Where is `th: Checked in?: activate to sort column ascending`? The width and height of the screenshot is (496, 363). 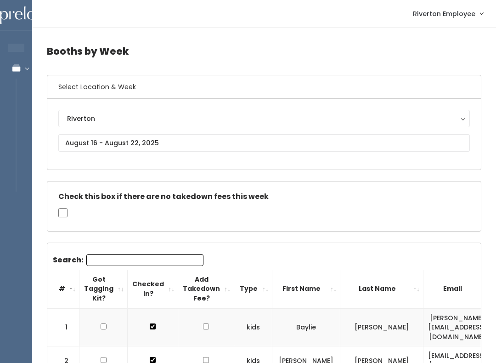
th: Checked in?: activate to sort column ascending is located at coordinates (153, 289).